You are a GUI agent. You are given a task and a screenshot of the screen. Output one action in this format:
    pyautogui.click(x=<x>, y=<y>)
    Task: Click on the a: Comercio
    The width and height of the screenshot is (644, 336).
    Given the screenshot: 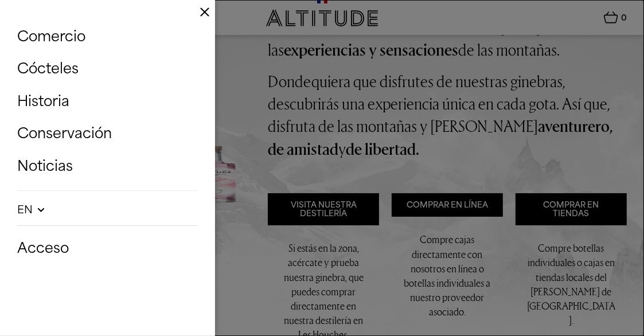 What is the action you would take?
    pyautogui.click(x=107, y=36)
    